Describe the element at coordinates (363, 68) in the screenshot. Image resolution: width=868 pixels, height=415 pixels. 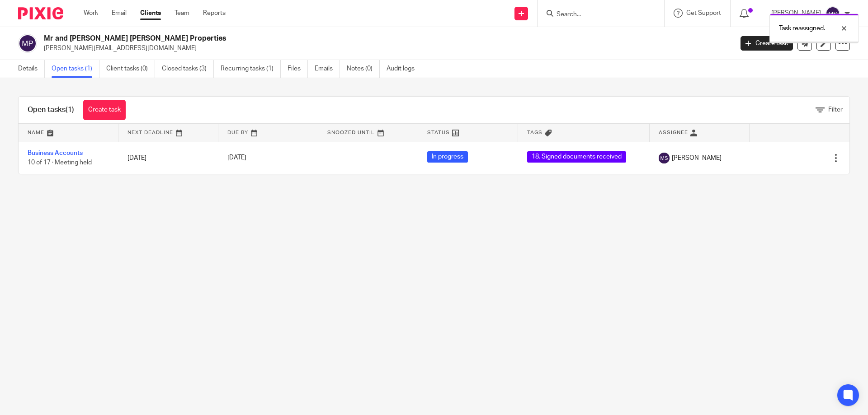
I see `a: Notes (0)` at that location.